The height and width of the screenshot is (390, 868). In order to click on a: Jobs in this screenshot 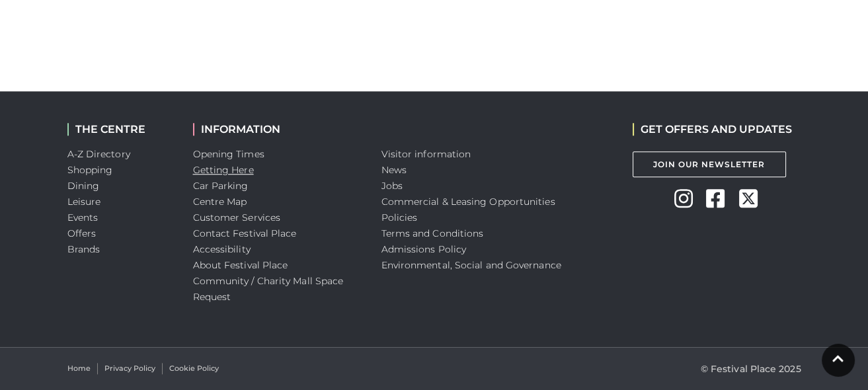, I will do `click(392, 186)`.